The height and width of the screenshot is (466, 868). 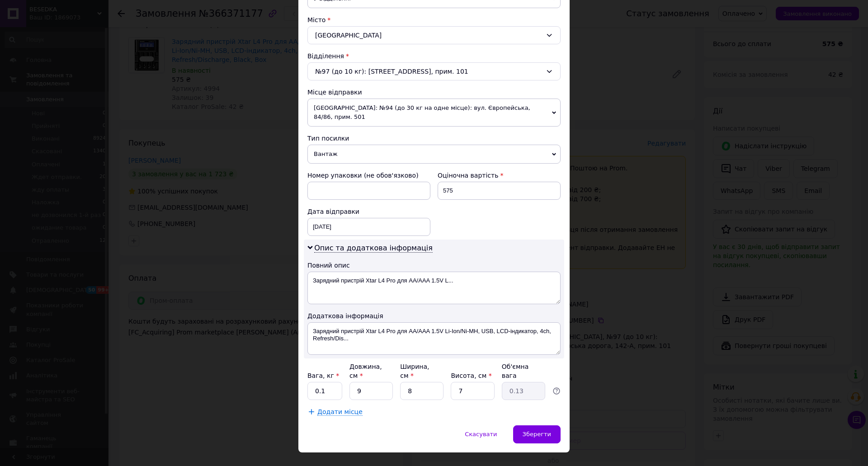 What do you see at coordinates (334, 92) in the screenshot?
I see `span: Місце відправки` at bounding box center [334, 92].